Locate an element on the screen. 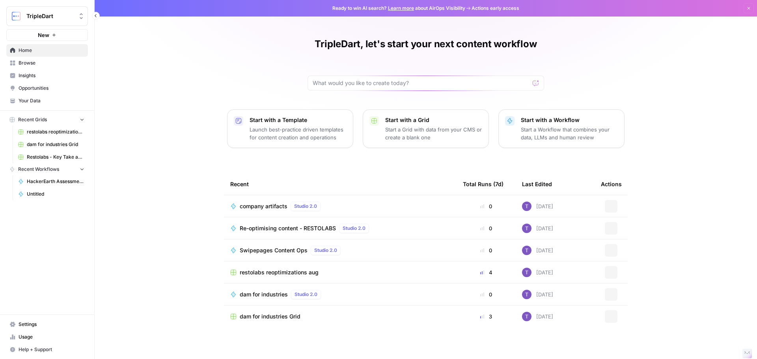  a: company artifactsStudio 2.0 is located at coordinates (340, 207).